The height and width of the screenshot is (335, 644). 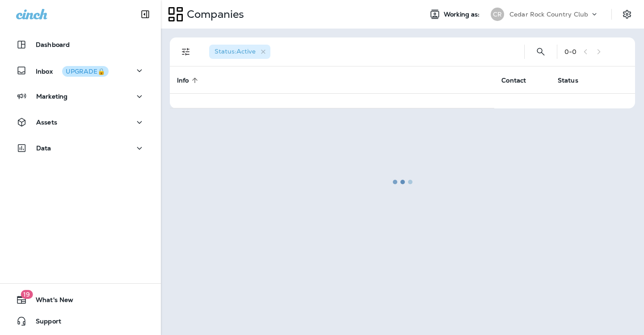 I want to click on button: Settings, so click(x=627, y=14).